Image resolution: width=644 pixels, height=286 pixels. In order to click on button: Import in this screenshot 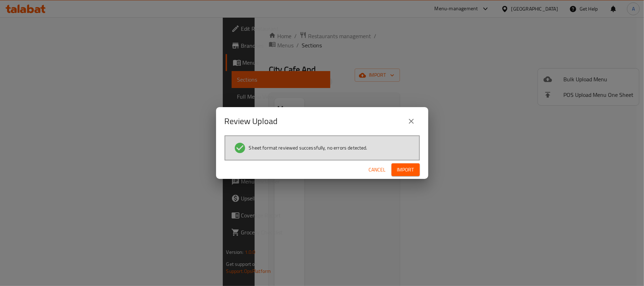, I will do `click(405, 170)`.